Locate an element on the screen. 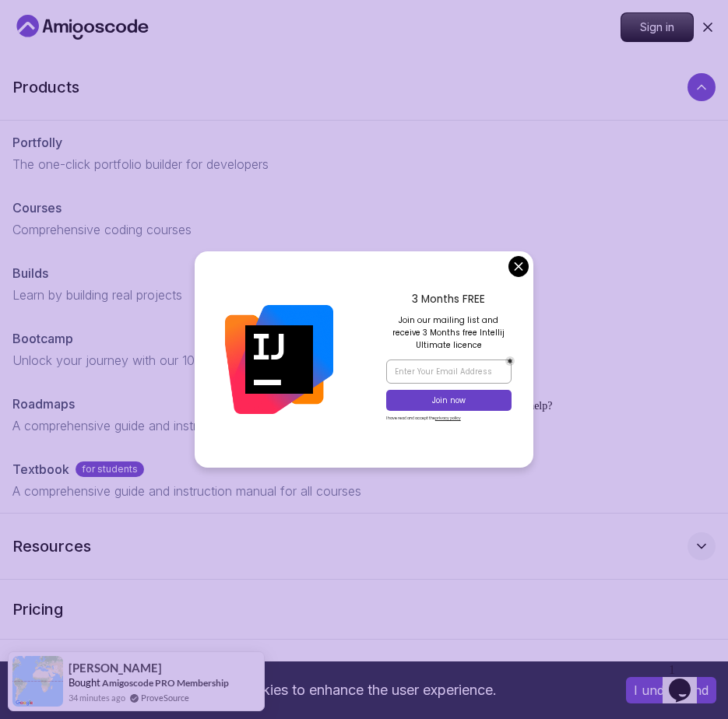 This screenshot has width=728, height=719. p: Sign in is located at coordinates (657, 27).